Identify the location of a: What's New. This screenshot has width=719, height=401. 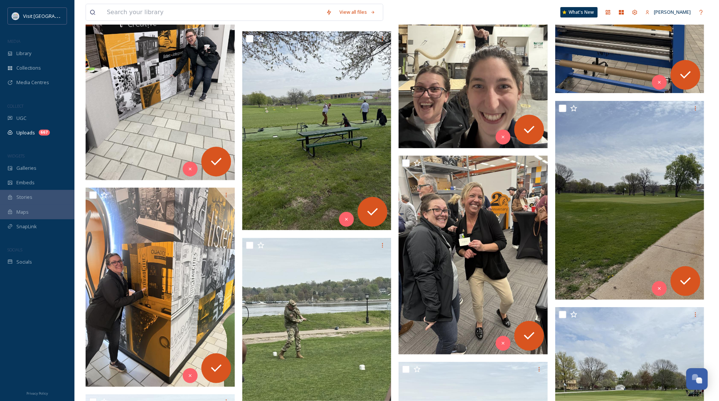
(579, 12).